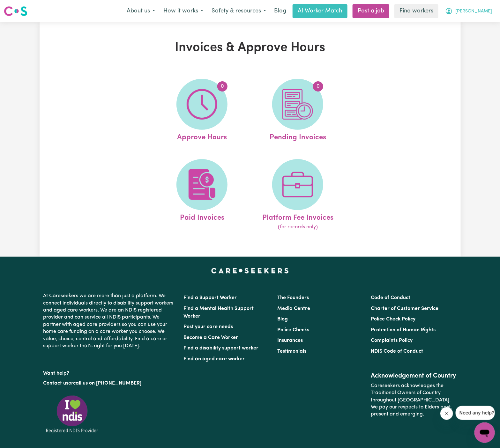  Describe the element at coordinates (404, 309) in the screenshot. I see `a: Charter of Customer Service` at that location.